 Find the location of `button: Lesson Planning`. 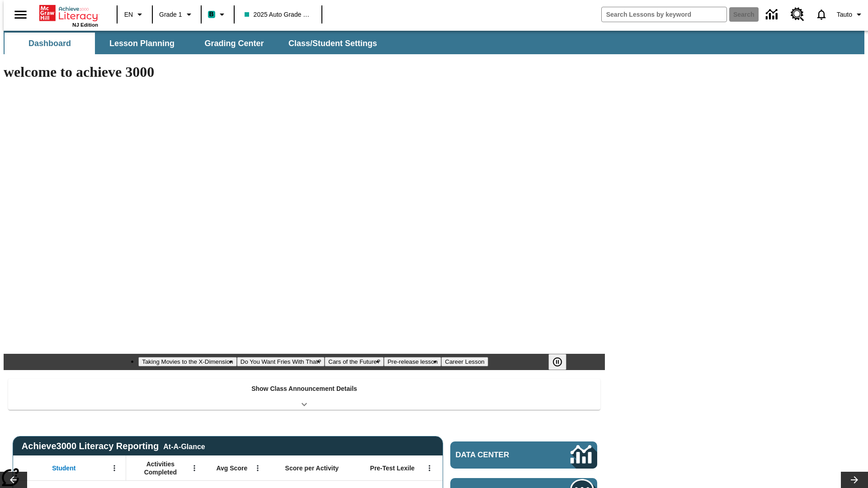

button: Lesson Planning is located at coordinates (142, 43).